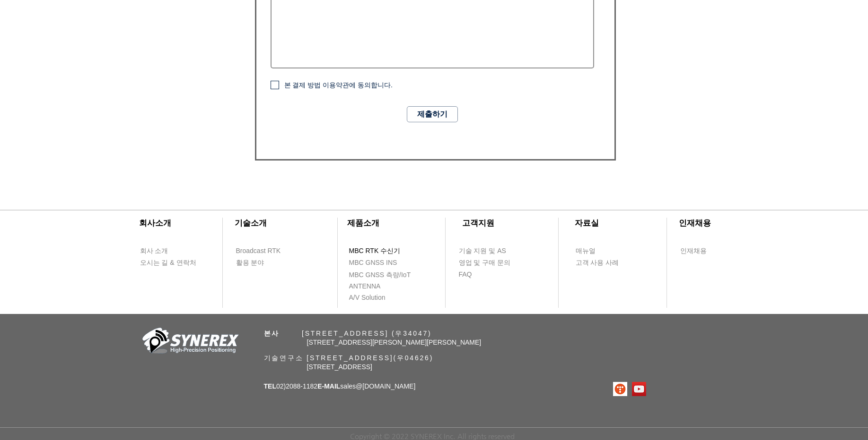 This screenshot has height=440, width=868. What do you see at coordinates (694, 251) in the screenshot?
I see `span: 인재채용` at bounding box center [694, 251].